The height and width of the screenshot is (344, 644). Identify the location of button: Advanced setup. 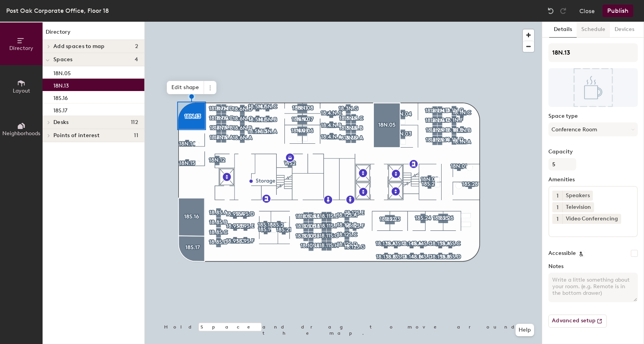
(577, 321).